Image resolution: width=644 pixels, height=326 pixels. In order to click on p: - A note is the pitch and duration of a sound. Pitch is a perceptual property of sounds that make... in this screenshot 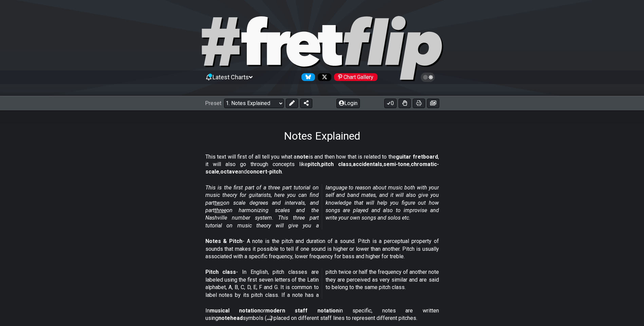, I will do `click(322, 249)`.